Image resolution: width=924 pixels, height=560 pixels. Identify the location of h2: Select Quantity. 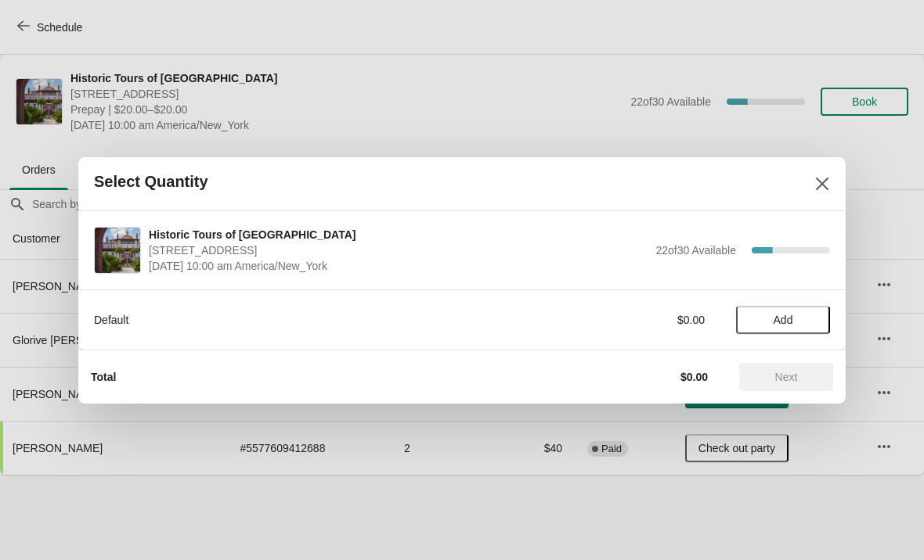
(151, 181).